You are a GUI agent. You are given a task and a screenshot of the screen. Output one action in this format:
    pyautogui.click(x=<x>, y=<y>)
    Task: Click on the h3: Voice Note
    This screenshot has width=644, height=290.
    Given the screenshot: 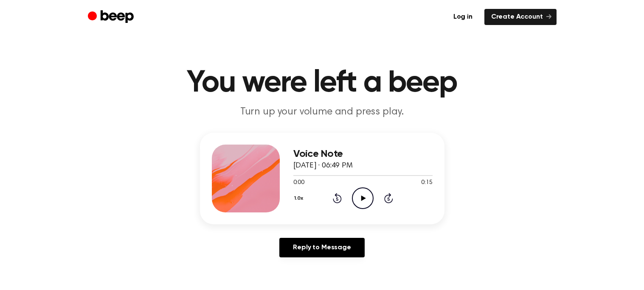 What is the action you would take?
    pyautogui.click(x=363, y=154)
    